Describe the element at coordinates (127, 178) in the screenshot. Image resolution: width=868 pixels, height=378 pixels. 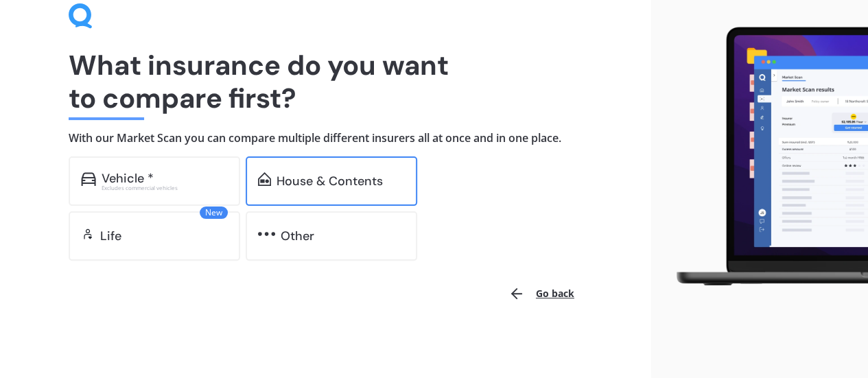
I see `div: Vehicle *` at that location.